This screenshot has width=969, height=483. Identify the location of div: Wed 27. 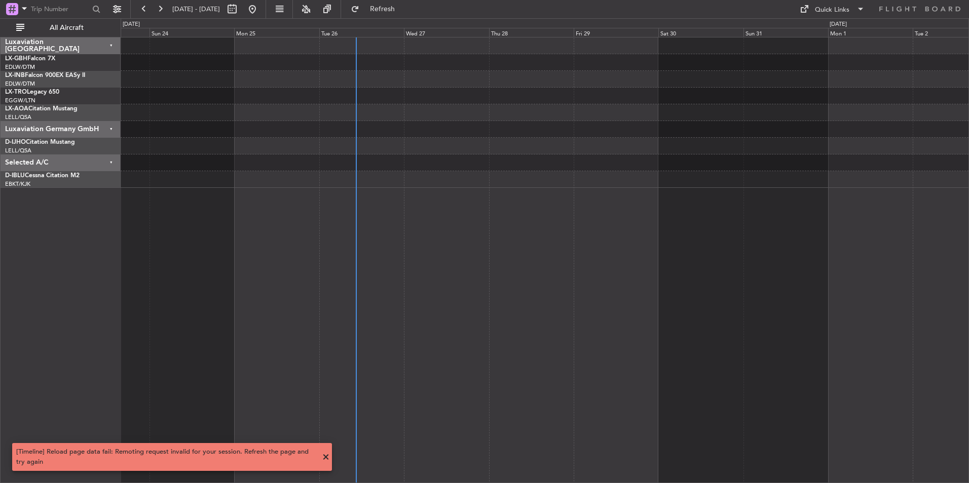
(446, 32).